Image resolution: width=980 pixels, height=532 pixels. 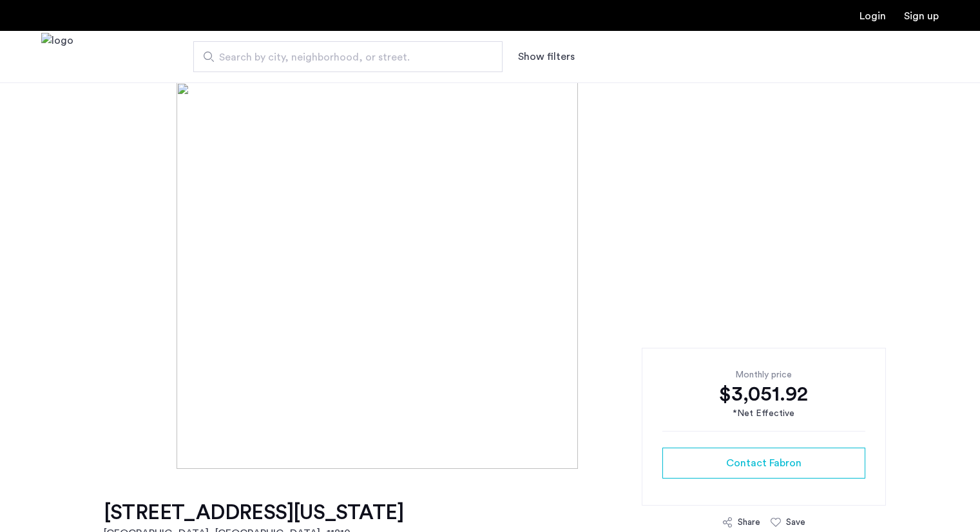 I want to click on a: Login, so click(x=873, y=16).